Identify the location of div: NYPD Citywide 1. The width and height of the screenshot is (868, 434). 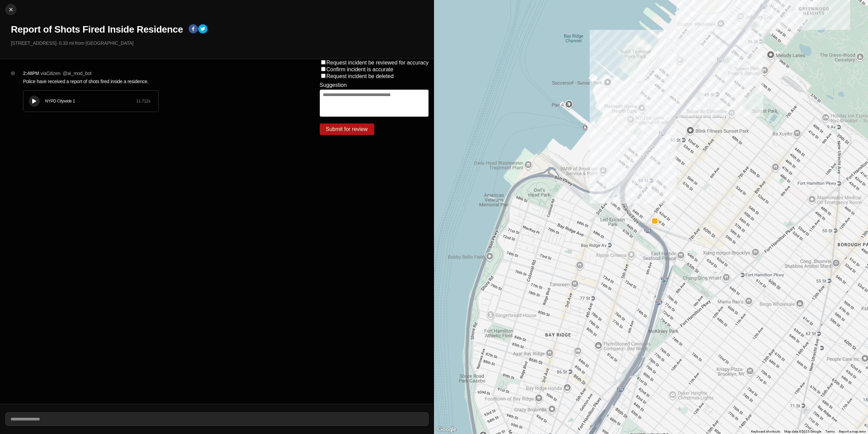
(90, 101).